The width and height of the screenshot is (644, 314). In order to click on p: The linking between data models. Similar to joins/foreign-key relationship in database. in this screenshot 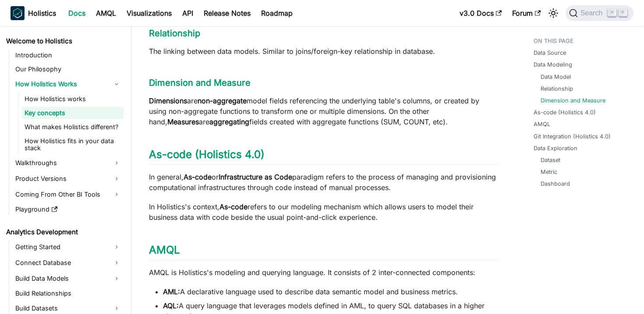, I will do `click(324, 51)`.